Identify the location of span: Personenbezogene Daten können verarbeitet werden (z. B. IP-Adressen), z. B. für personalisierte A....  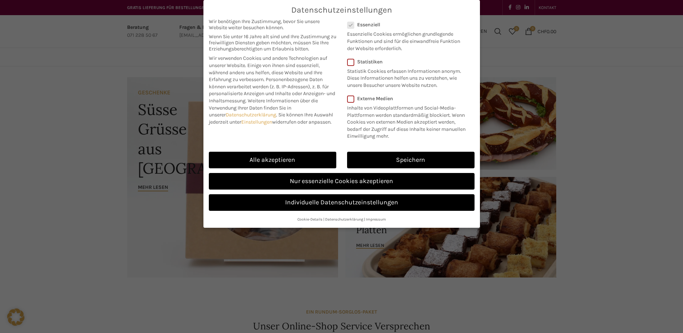
(272, 90).